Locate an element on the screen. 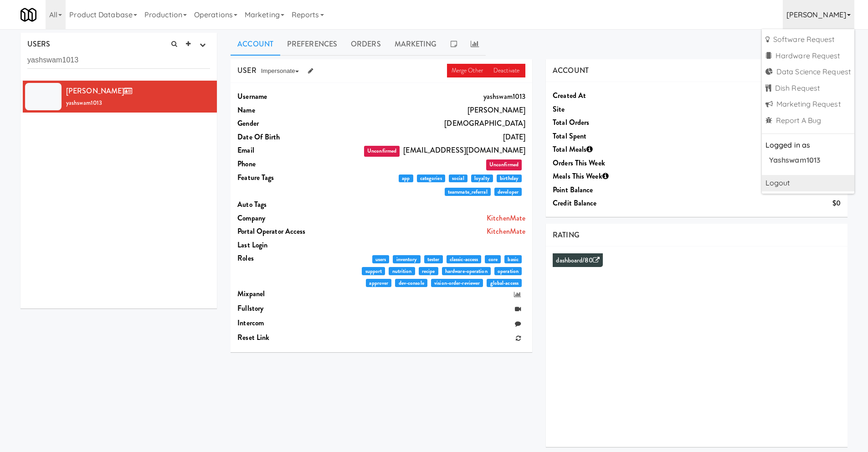 The image size is (868, 452). span: users is located at coordinates (381, 260).